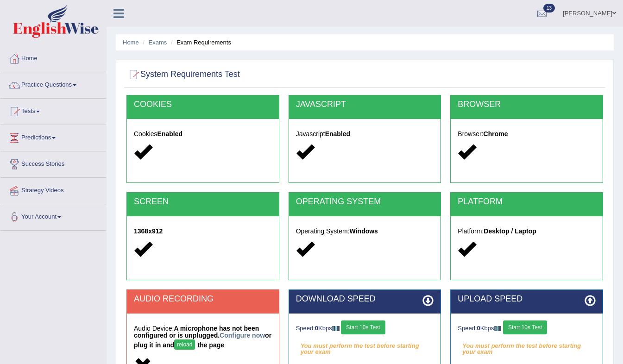 This screenshot has width=623, height=364. I want to click on h2: System Requirements Test, so click(183, 75).